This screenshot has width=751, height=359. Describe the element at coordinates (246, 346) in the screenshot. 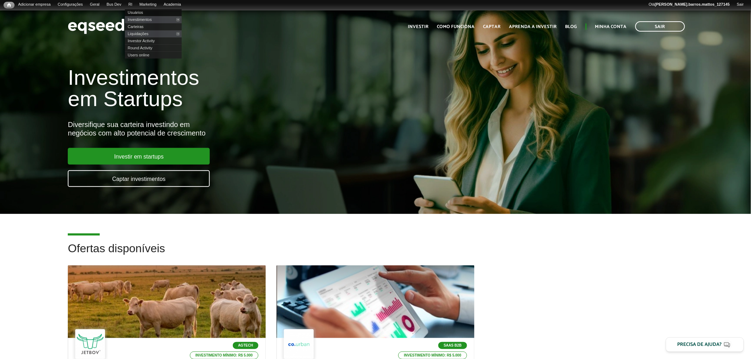

I see `p: Agtech` at that location.